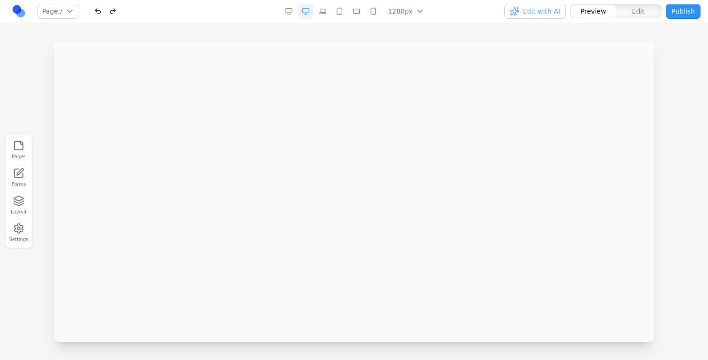 The height and width of the screenshot is (360, 708). What do you see at coordinates (356, 11) in the screenshot?
I see `button: Mobile Landscape` at bounding box center [356, 11].